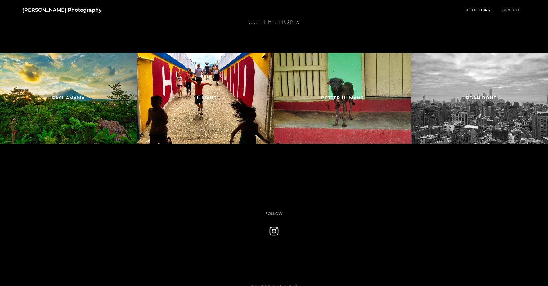 The height and width of the screenshot is (286, 548). Describe the element at coordinates (511, 10) in the screenshot. I see `a: CONTACT` at that location.